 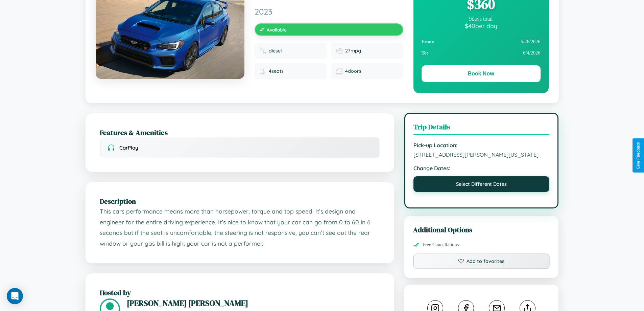 What do you see at coordinates (425, 53) in the screenshot?
I see `strong: To:` at bounding box center [425, 53].